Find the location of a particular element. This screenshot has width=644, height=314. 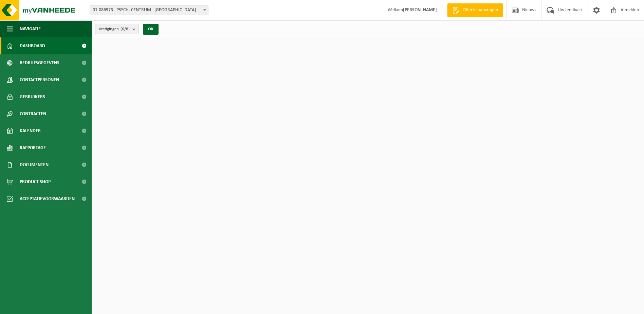

span: Rapportage is located at coordinates (33, 148).